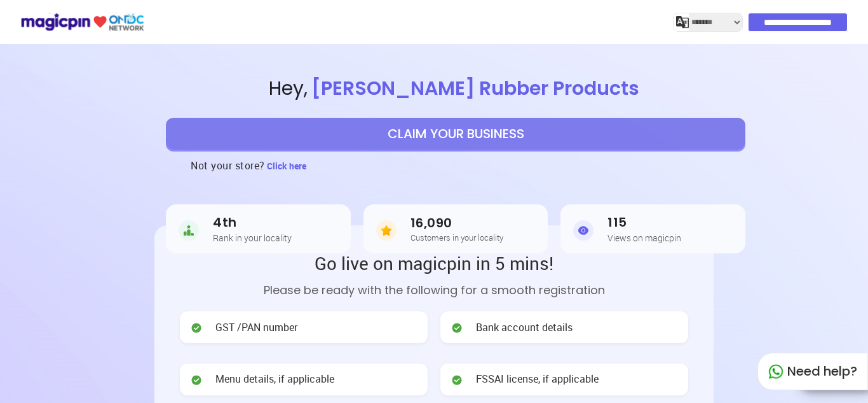  What do you see at coordinates (524, 327) in the screenshot?
I see `span: Bank account details` at bounding box center [524, 327].